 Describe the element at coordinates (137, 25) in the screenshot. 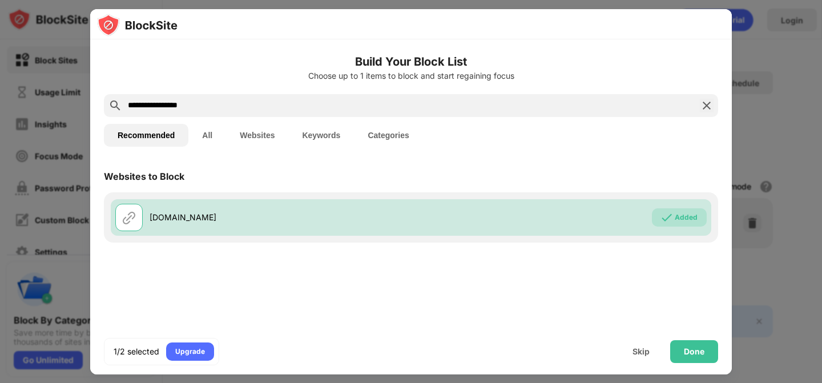

I see `img: logo-blocksite.svg` at that location.